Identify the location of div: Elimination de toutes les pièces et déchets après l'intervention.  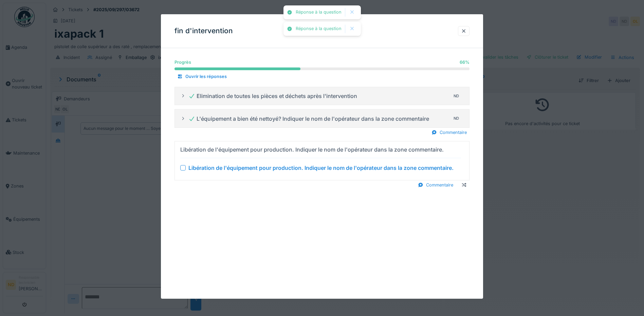
(272, 96).